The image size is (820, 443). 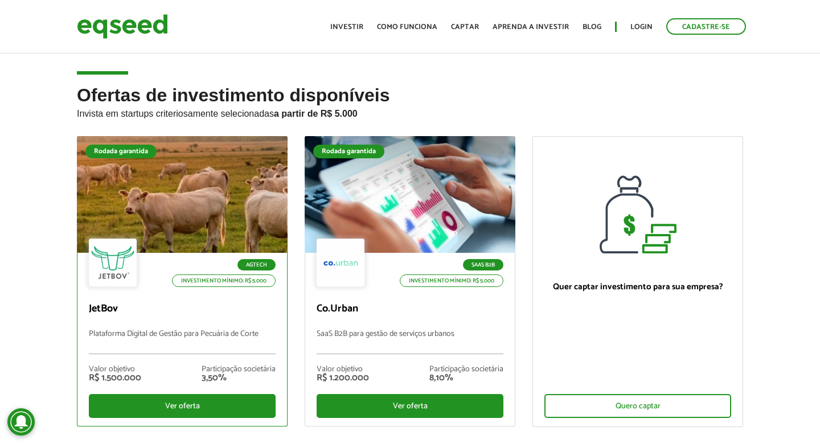 I want to click on div: Quero captar, so click(x=638, y=406).